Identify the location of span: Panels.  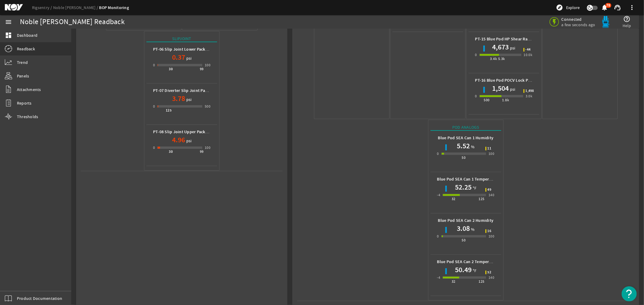
(23, 76).